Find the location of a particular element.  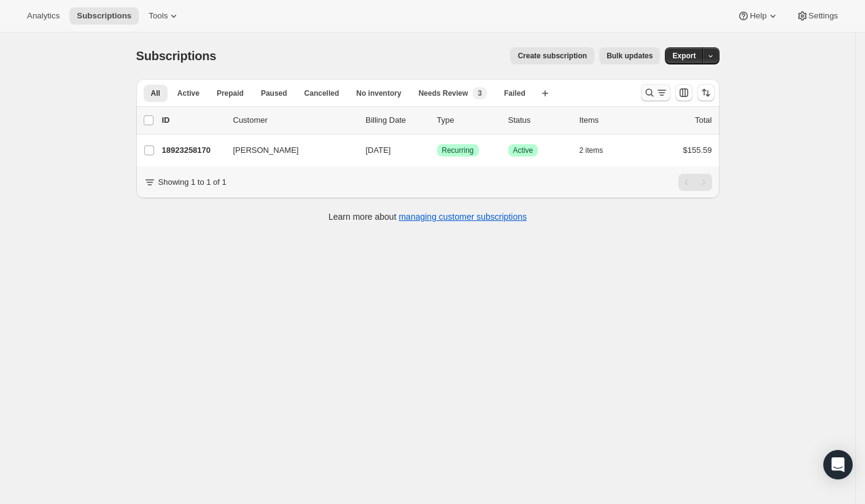

button: Bulk updates is located at coordinates (629, 56).